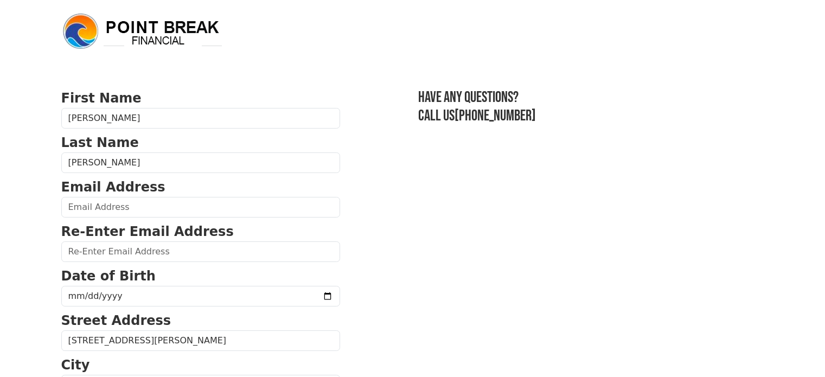  What do you see at coordinates (101, 98) in the screenshot?
I see `strong: First Name` at bounding box center [101, 98].